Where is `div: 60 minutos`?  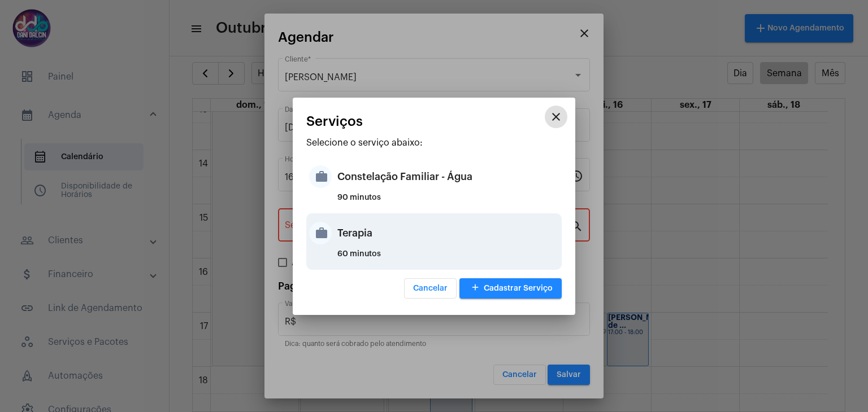
div: 60 minutos is located at coordinates (448, 259).